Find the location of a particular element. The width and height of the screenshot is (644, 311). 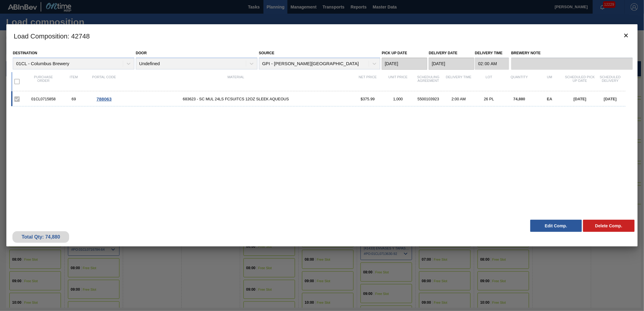

label: Door is located at coordinates (141, 53).